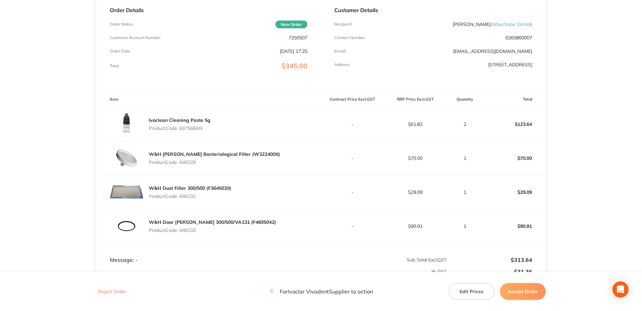  I want to click on p: $123.64, so click(514, 124).